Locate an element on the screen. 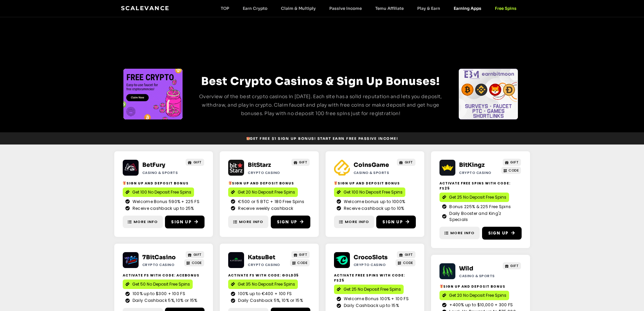 This screenshot has height=311, width=644. span: Get 25 No Deposit Free Spins is located at coordinates (372, 289).